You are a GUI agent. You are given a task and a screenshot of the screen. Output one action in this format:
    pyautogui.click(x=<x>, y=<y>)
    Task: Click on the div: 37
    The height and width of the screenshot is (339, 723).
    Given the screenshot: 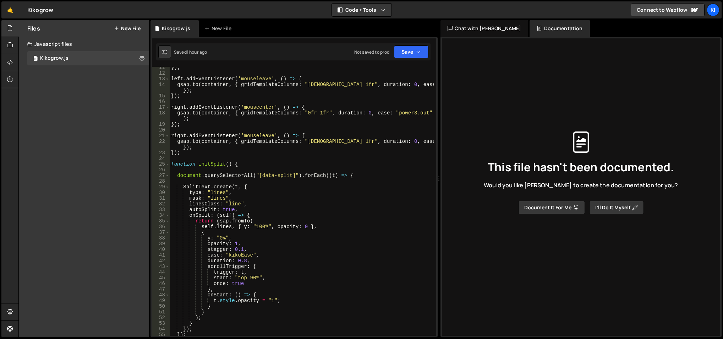 What is the action you would take?
    pyautogui.click(x=161, y=232)
    